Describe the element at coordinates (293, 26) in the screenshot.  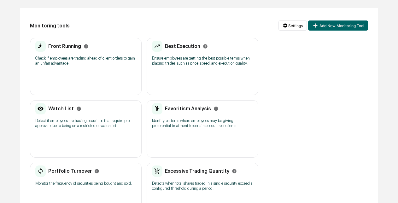
I see `button: Settings` at that location.